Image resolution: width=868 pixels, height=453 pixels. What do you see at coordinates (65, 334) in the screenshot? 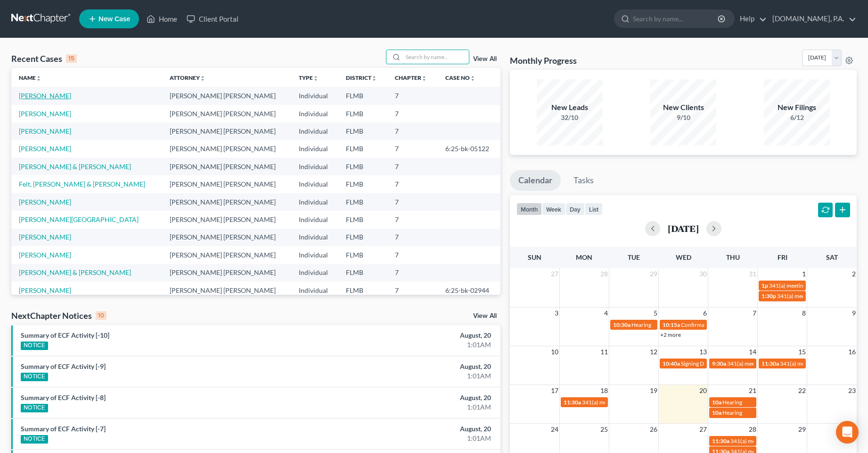
I see `a: Summary of ECF Activity [-10]` at bounding box center [65, 334].